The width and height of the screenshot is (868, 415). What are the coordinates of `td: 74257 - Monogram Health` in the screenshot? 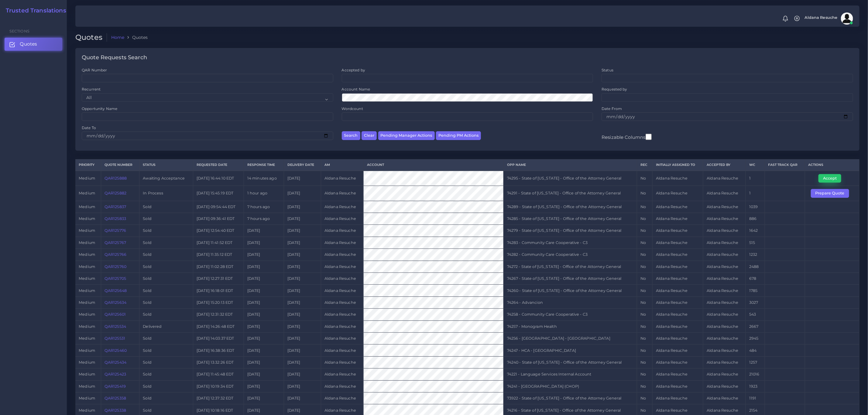 It's located at (571, 327).